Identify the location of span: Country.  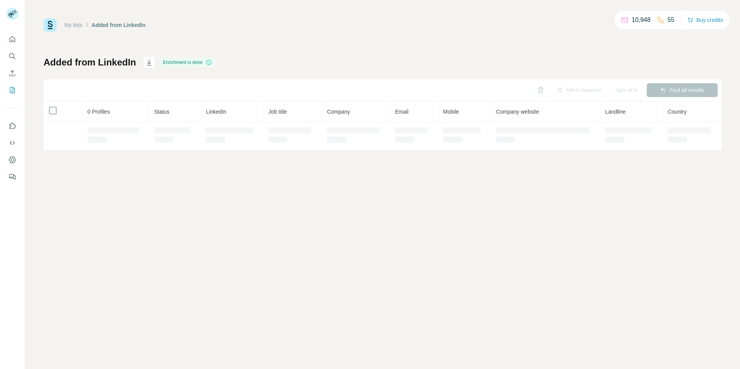
(677, 112).